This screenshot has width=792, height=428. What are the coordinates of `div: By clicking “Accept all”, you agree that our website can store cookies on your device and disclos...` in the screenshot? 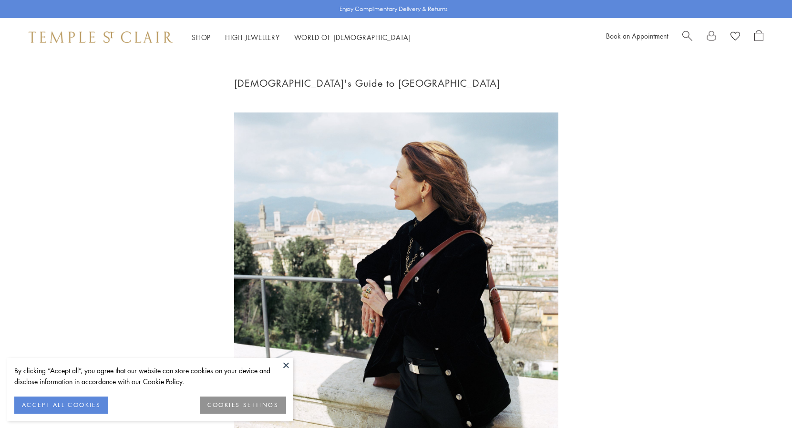 It's located at (150, 376).